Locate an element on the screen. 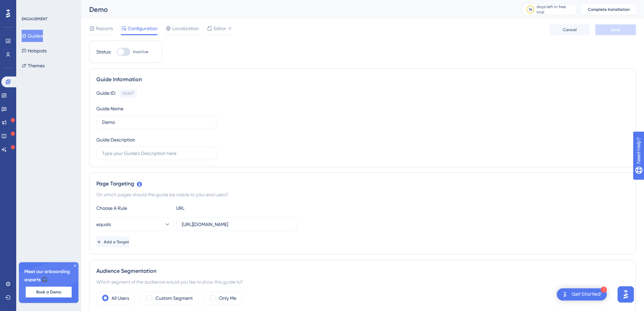  span: Cancel is located at coordinates (570, 30).